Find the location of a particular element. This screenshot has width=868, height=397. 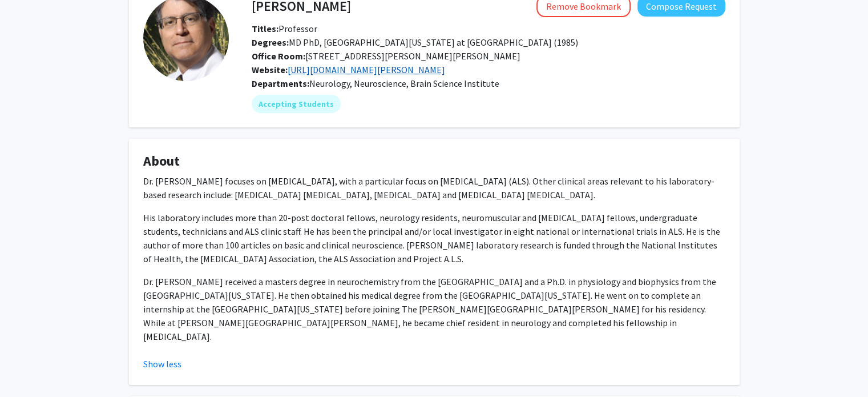

span: Neurology, Neuroscience, Brain Science Institute is located at coordinates (404, 83).